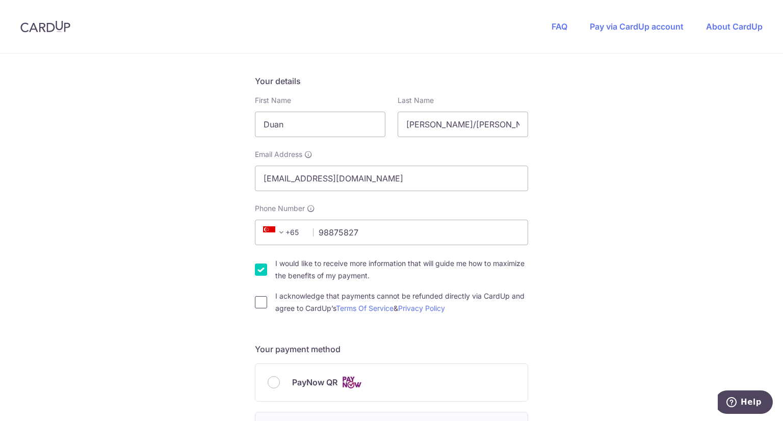 This screenshot has height=421, width=783. I want to click on span: Email Address, so click(278, 154).